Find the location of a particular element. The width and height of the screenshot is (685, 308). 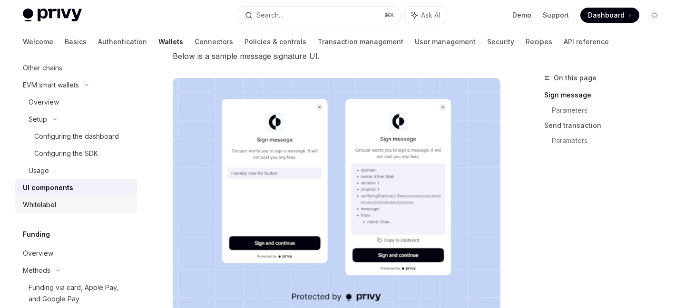

a: Demo is located at coordinates (522, 15).